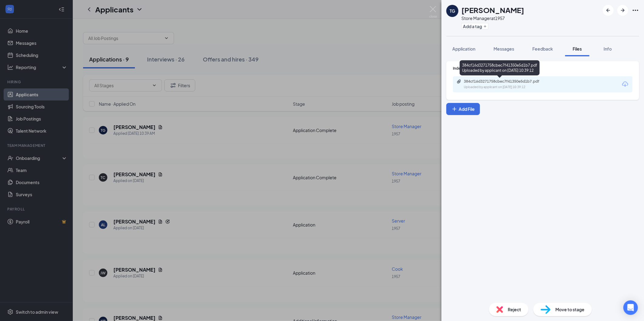 This screenshot has height=321, width=644. What do you see at coordinates (608, 10) in the screenshot?
I see `button: ArrowLeftNew` at bounding box center [608, 10].